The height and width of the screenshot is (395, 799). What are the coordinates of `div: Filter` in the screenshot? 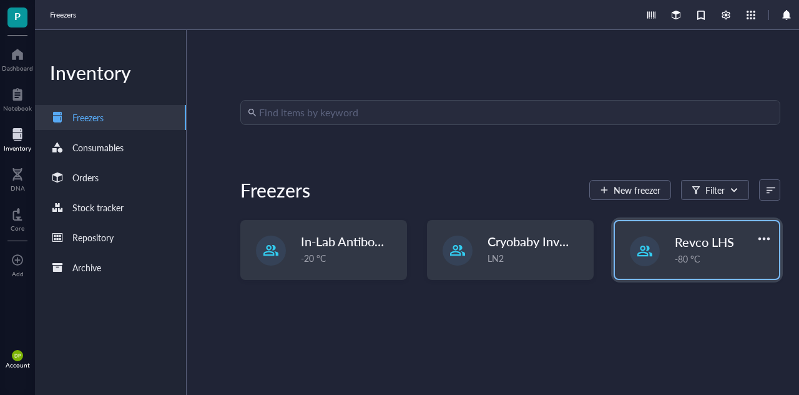 It's located at (715, 190).